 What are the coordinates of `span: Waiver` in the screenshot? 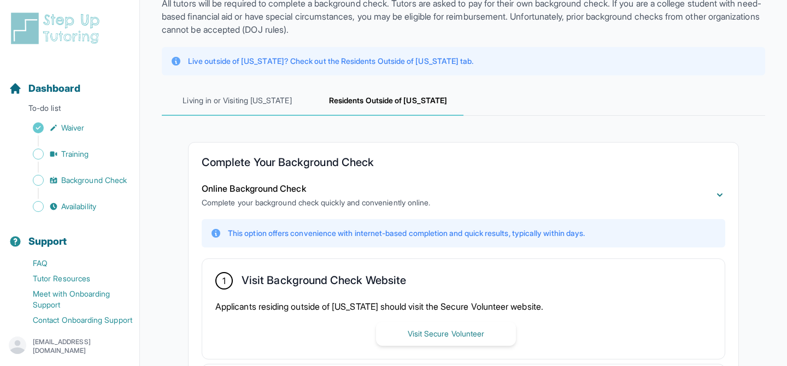 It's located at (73, 128).